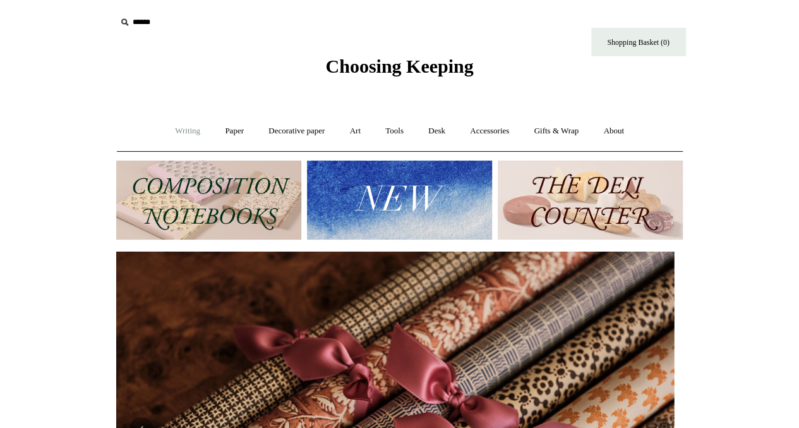  What do you see at coordinates (436, 131) in the screenshot?
I see `a: Desk` at bounding box center [436, 131].